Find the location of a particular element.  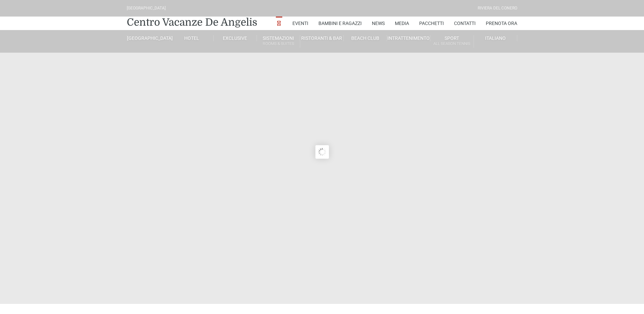

small: All Season Tennis is located at coordinates (451, 44).